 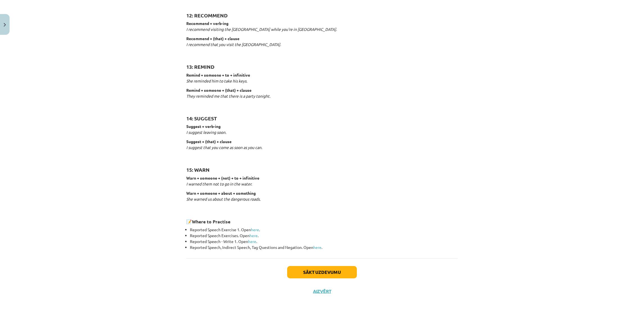 I want to click on button: Aizvērt, so click(x=322, y=291).